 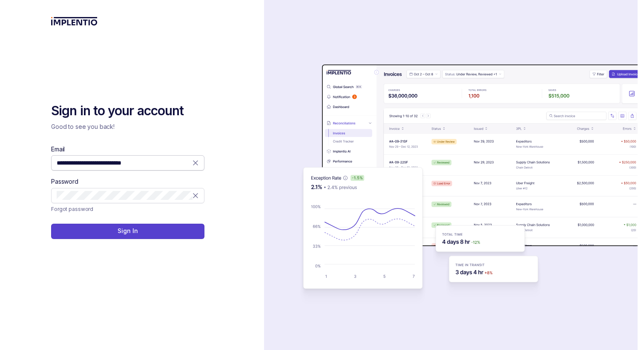 I want to click on img: logo, so click(x=74, y=21).